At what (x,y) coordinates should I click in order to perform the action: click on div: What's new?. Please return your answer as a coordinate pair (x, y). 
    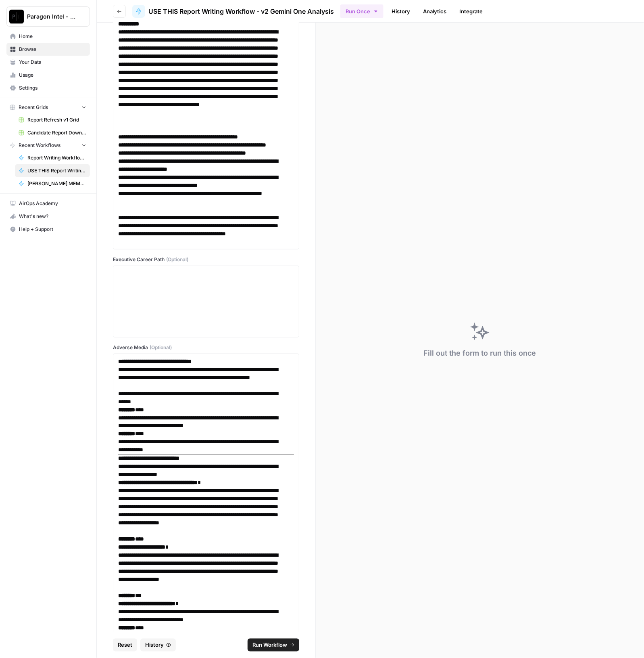
    Looking at the image, I should click on (48, 216).